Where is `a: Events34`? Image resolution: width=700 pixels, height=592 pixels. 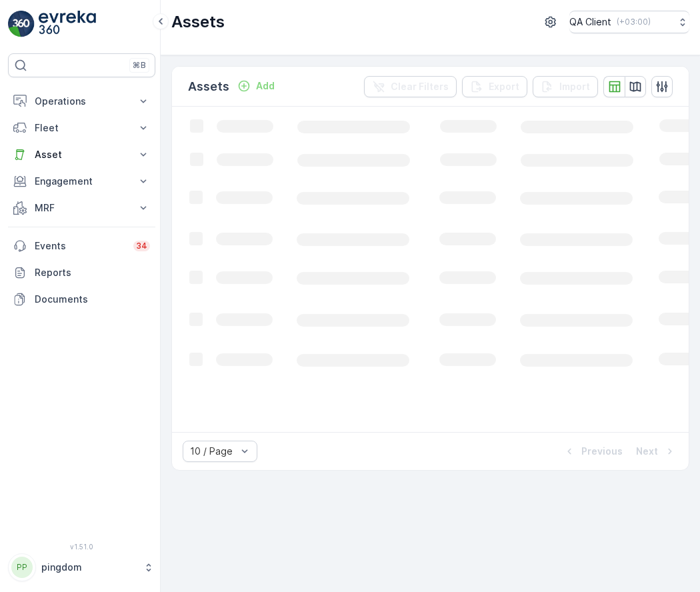 a: Events34 is located at coordinates (81, 246).